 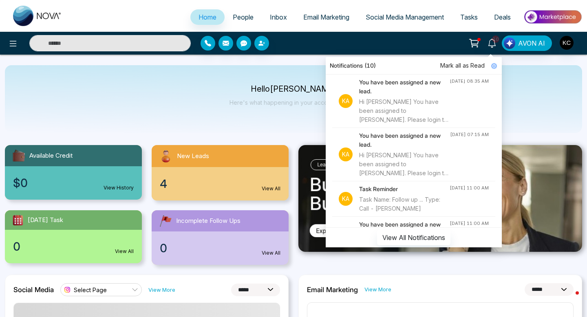 What do you see at coordinates (19, 156) in the screenshot?
I see `img: availableCredit.svg` at bounding box center [19, 156].